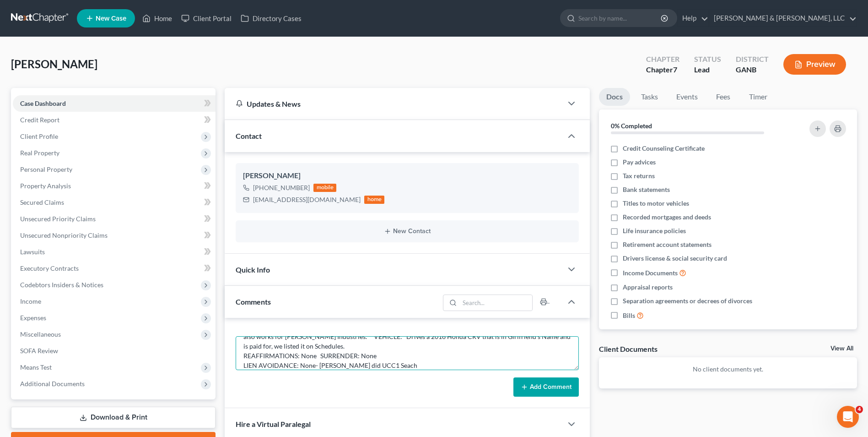  Describe the element at coordinates (667, 217) in the screenshot. I see `span: Recorded mortgages and deeds` at that location.